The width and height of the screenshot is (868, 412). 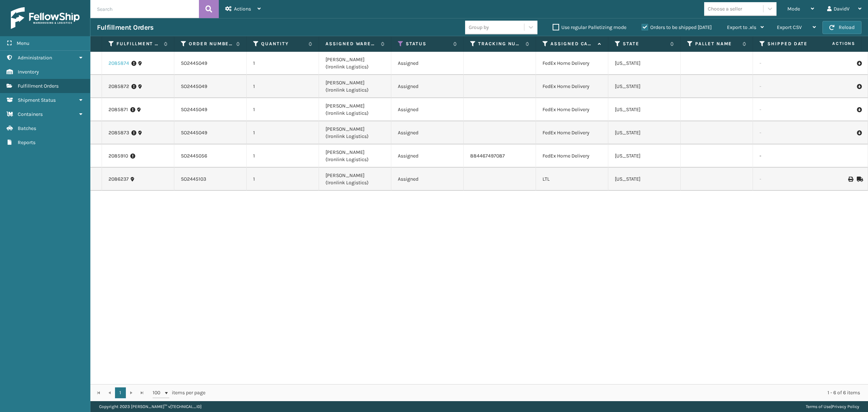 What do you see at coordinates (210, 156) in the screenshot?
I see `td: SO2445056` at bounding box center [210, 156].